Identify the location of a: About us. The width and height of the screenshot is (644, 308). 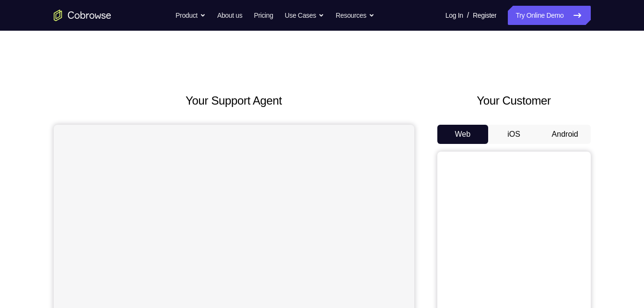
(230, 16).